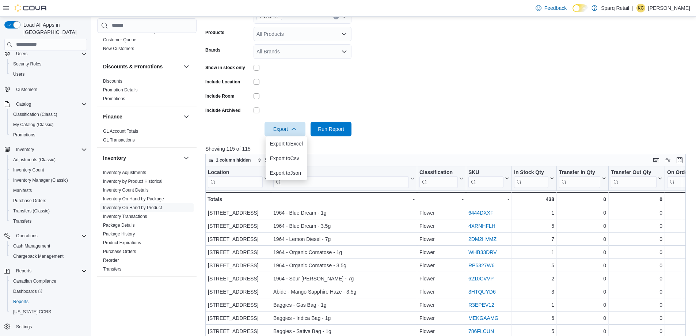  Describe the element at coordinates (534, 278) in the screenshot. I see `div: 2` at that location.